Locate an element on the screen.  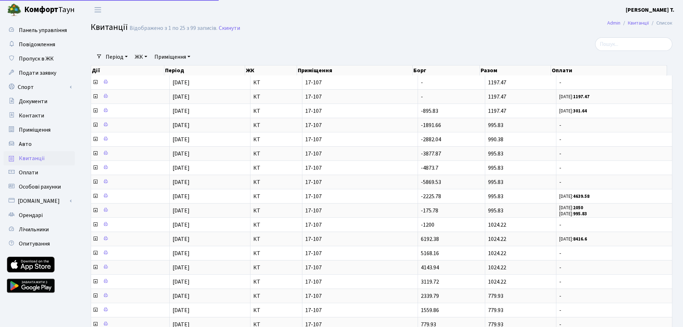
span: Подати заявку is located at coordinates (37, 73).